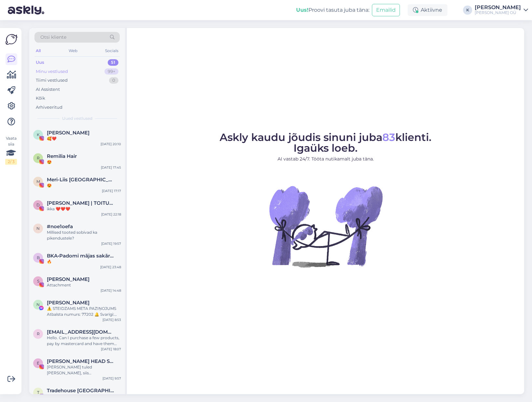 This screenshot has height=402, width=532. I want to click on span: Otsi kliente, so click(53, 37).